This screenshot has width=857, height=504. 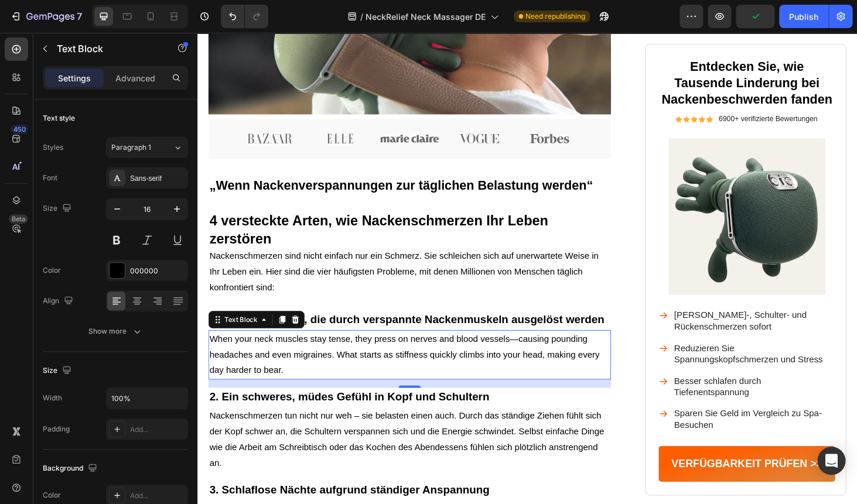 I want to click on img: gempages_575948844915753546-ea997366-6e47-4446-bb19-c06d739c2f91.svg, so click(x=151, y=112).